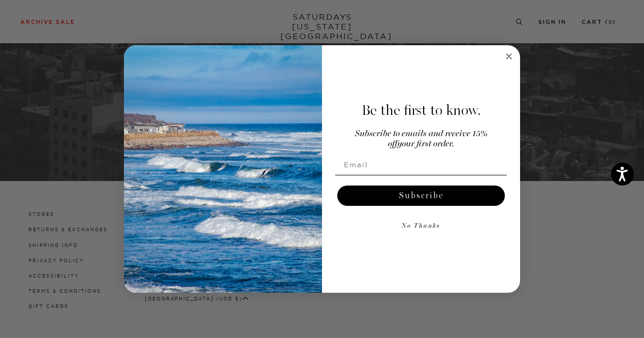  I want to click on input: Email, so click(421, 164).